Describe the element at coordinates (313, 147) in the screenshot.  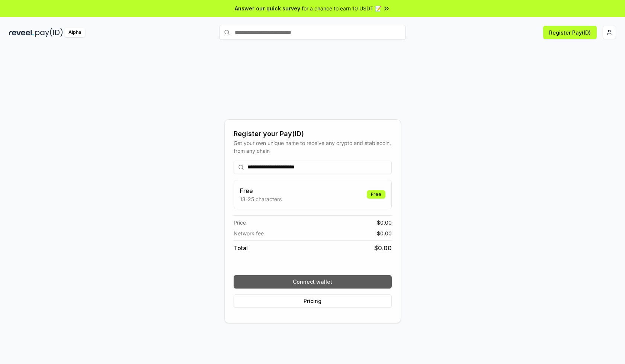
I see `div: Get your own unique name to receive any crypto and stablecoin, from any chain` at that location.